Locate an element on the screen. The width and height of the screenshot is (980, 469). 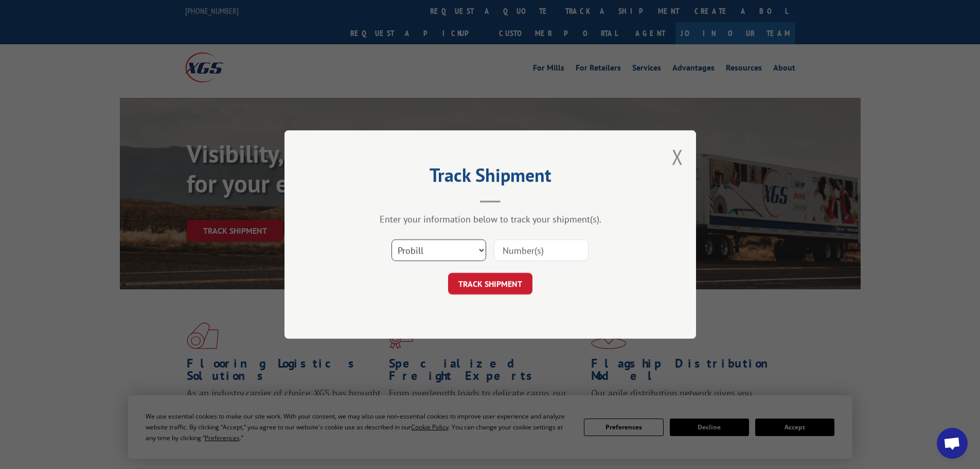
button: TRACK SHIPMENT is located at coordinates (490, 283).